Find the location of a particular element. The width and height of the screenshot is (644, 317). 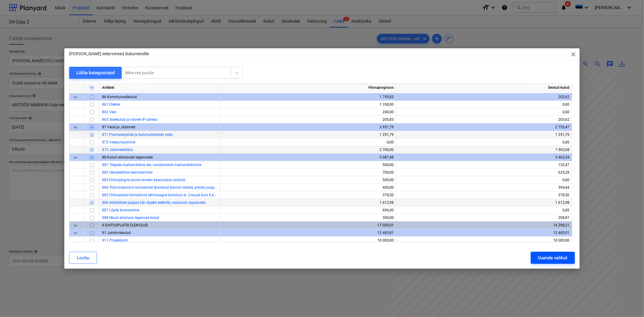

span: 861 Elekter is located at coordinates (111, 105).